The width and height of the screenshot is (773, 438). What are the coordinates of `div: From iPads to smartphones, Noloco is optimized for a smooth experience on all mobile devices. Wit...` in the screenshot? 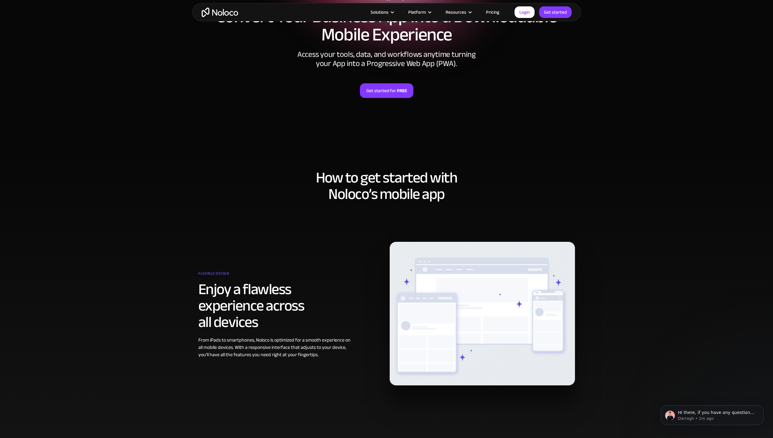 It's located at (275, 347).